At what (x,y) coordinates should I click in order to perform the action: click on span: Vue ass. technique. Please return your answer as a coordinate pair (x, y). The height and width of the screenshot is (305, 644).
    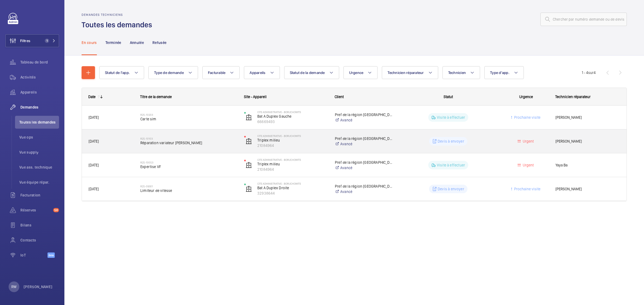
    Looking at the image, I should click on (39, 168).